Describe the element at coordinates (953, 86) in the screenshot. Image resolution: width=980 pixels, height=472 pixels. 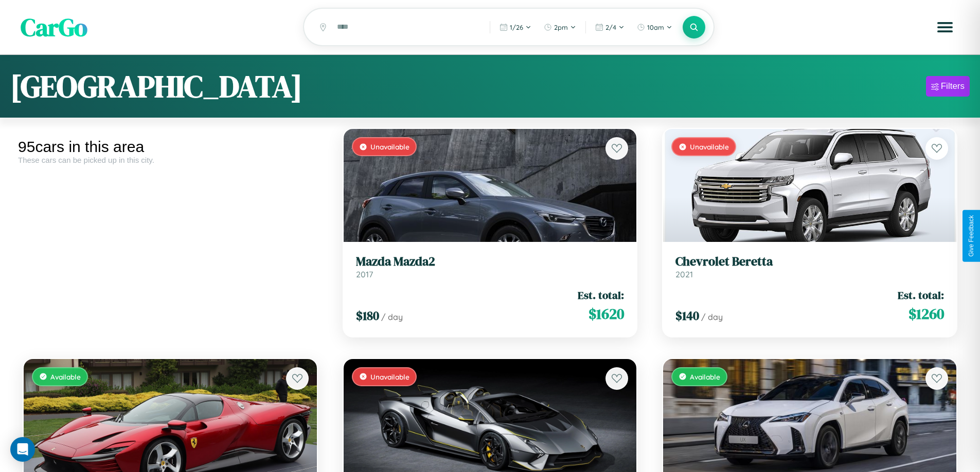
I see `div: Filters` at that location.